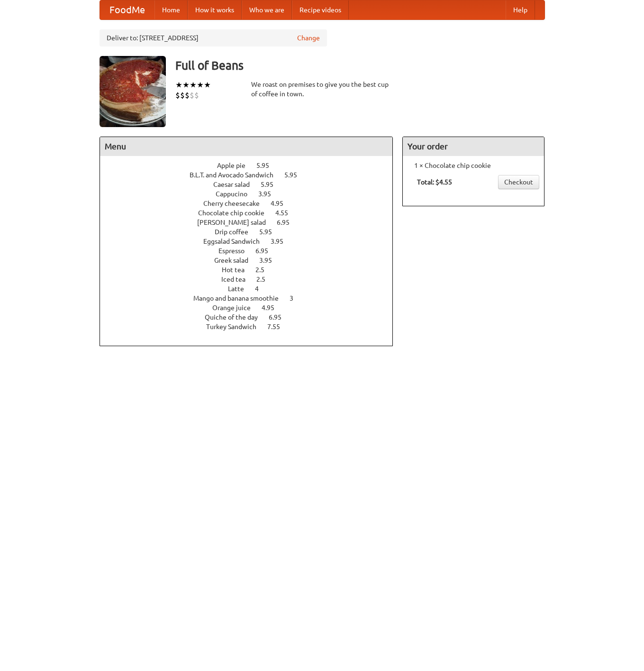 The image size is (644, 671). I want to click on a: Help, so click(521, 10).